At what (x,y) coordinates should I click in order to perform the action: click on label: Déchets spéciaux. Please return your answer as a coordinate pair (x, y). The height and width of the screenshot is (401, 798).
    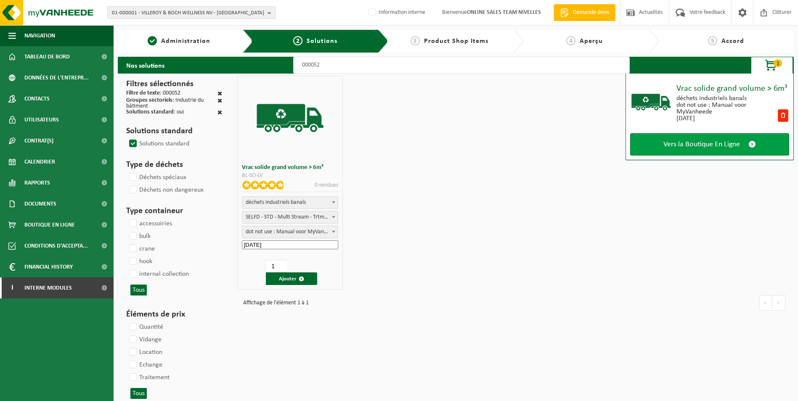
    Looking at the image, I should click on (157, 177).